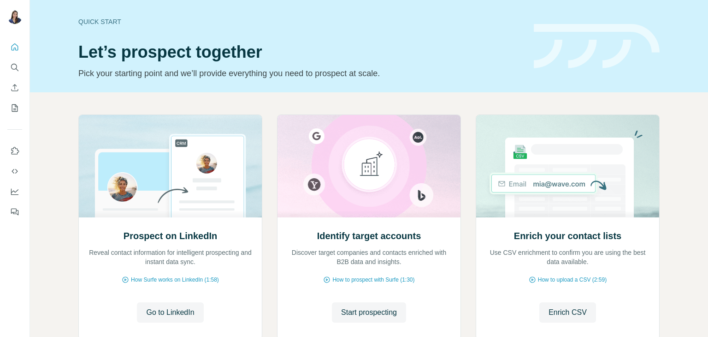  Describe the element at coordinates (170, 312) in the screenshot. I see `span: Go to LinkedIn` at that location.